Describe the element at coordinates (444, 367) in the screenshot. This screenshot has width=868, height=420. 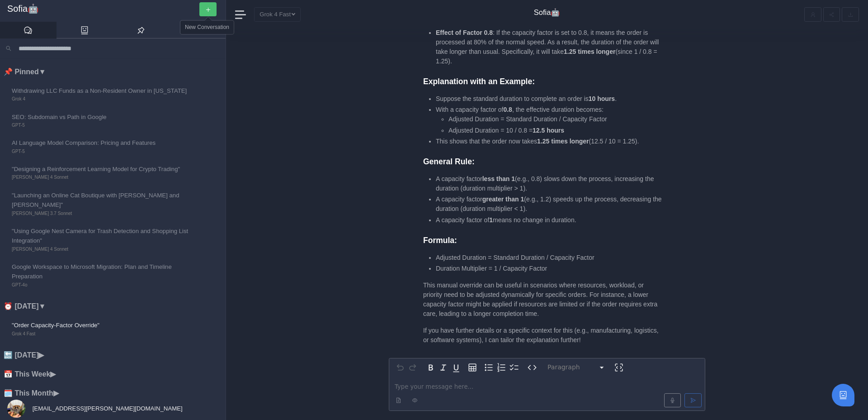
I see `button: Italic` at that location.